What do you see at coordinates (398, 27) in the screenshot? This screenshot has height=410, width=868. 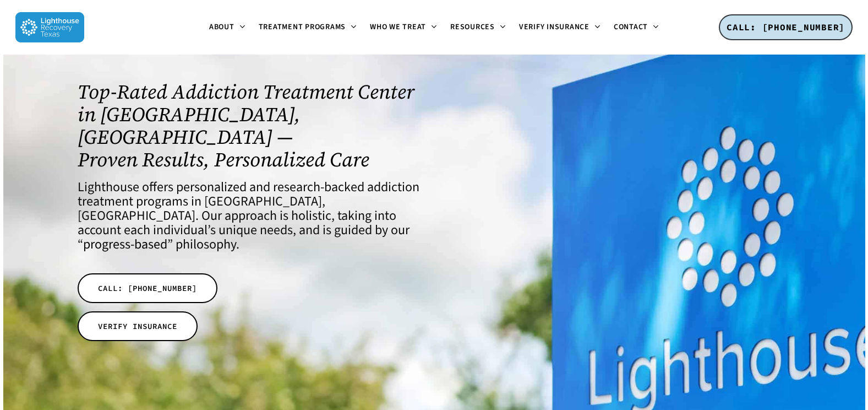 I see `span: Who We Treat` at bounding box center [398, 27].